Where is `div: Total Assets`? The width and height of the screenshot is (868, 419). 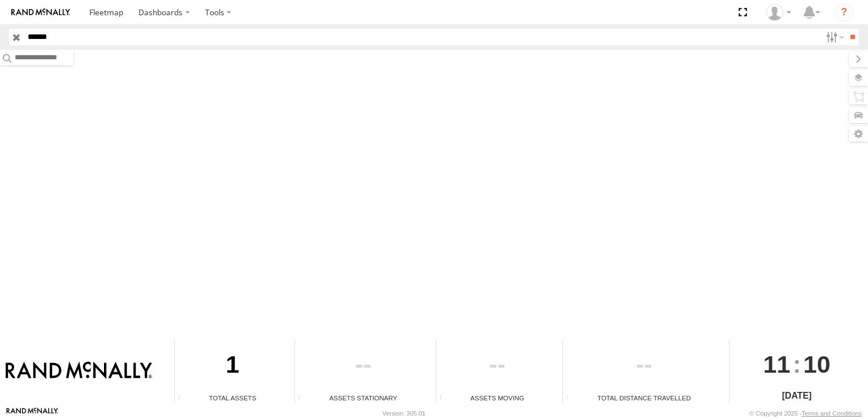 div: Total Assets is located at coordinates (232, 398).